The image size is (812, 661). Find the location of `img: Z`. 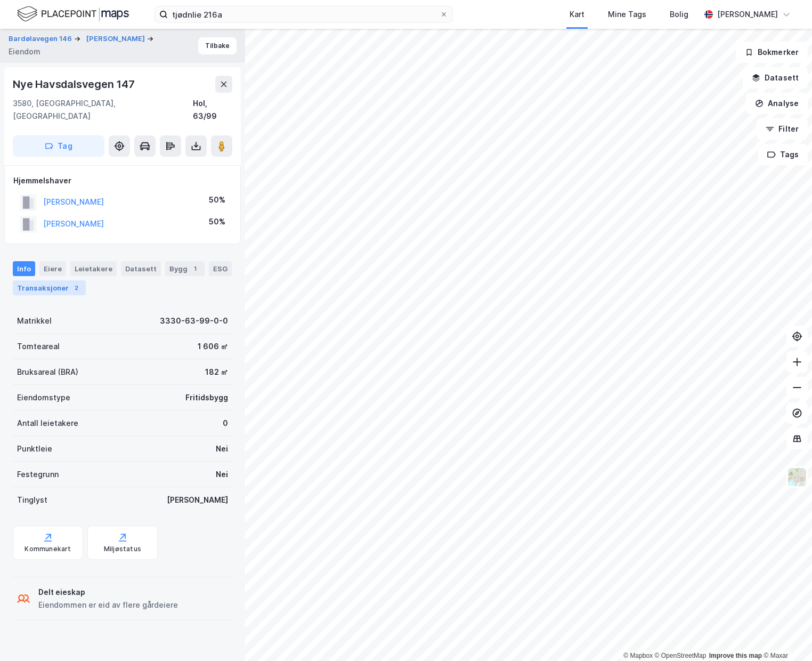

img: Z is located at coordinates (797, 478).